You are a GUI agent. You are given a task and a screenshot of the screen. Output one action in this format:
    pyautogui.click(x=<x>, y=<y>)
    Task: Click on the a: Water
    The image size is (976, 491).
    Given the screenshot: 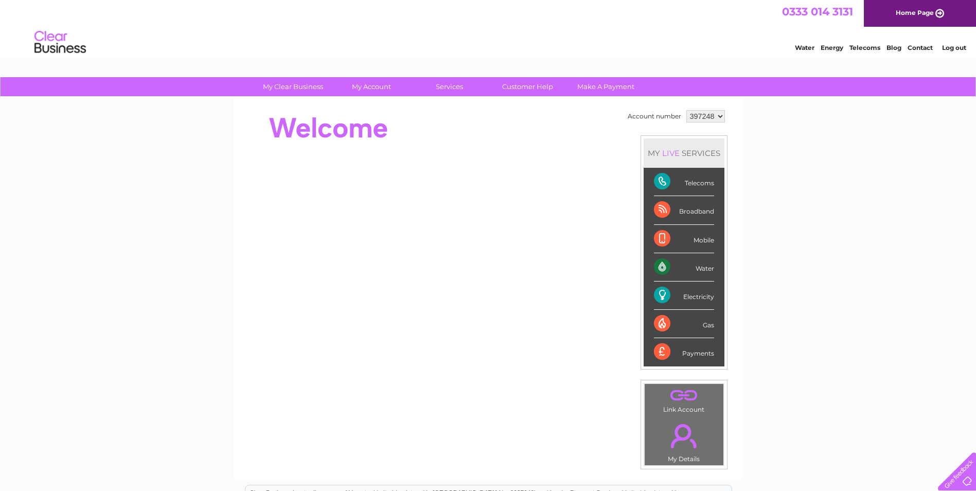 What is the action you would take?
    pyautogui.click(x=805, y=47)
    